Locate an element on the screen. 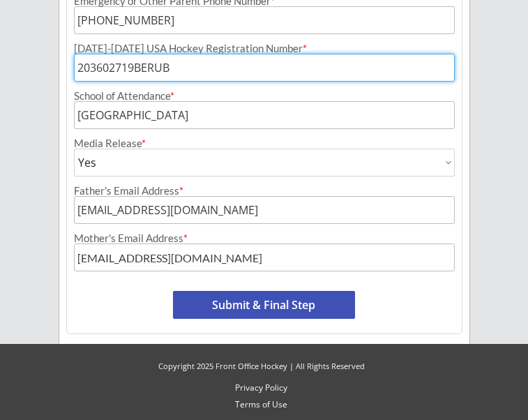 This screenshot has height=420, width=528. div: Privacy Policy is located at coordinates (261, 388).